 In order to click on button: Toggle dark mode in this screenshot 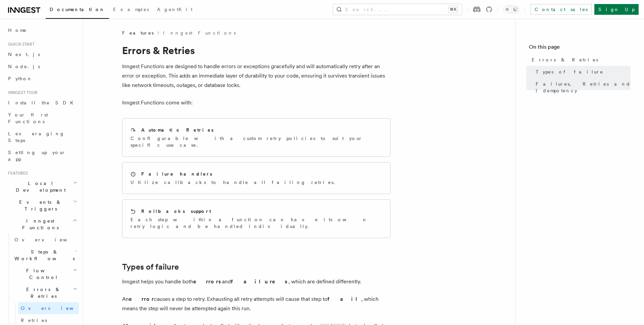, I will do `click(511, 9)`.